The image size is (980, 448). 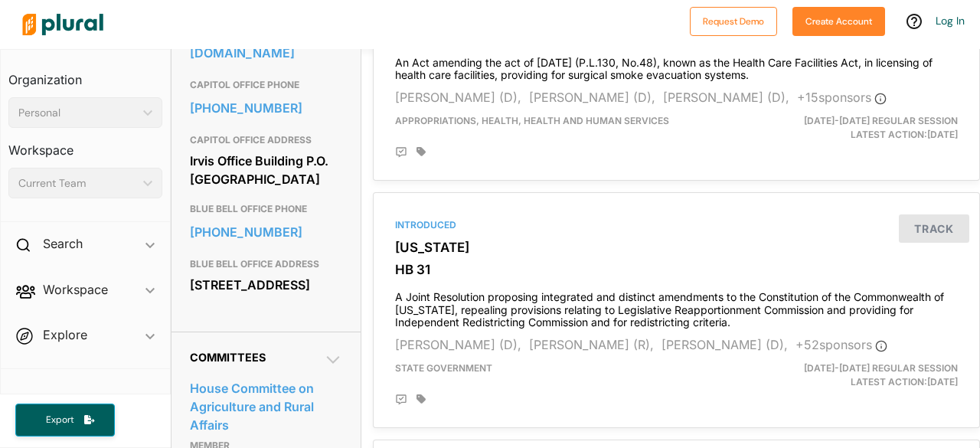 What do you see at coordinates (65, 420) in the screenshot?
I see `button: Export` at bounding box center [65, 420].